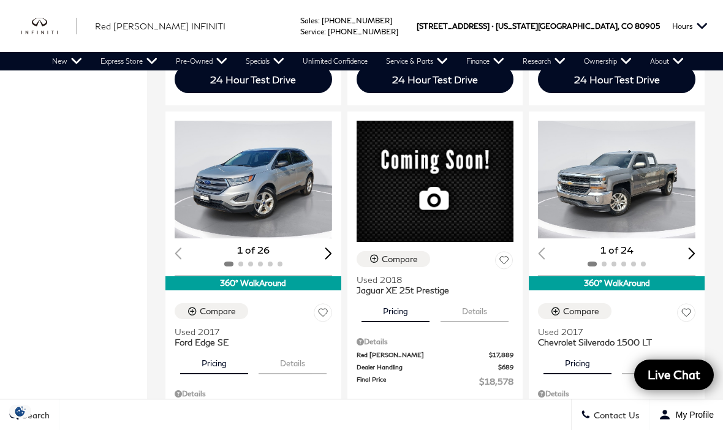  Describe the element at coordinates (435, 367) in the screenshot. I see `a: Dealer Handling $689` at that location.